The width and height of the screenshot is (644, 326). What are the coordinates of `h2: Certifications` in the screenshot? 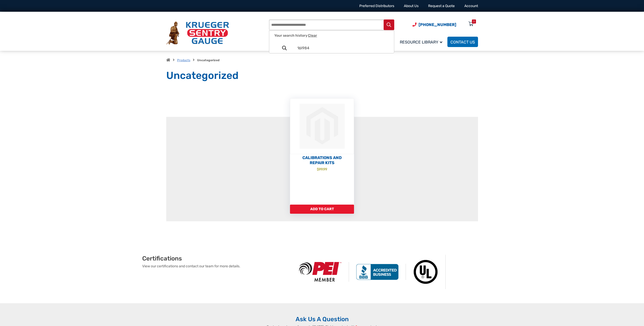 It's located at (217, 259).